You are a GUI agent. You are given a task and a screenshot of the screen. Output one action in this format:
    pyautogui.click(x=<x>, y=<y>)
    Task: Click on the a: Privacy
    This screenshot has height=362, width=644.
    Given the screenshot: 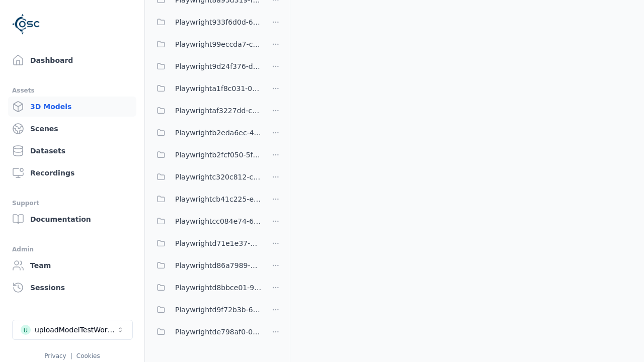 What is the action you would take?
    pyautogui.click(x=55, y=356)
    